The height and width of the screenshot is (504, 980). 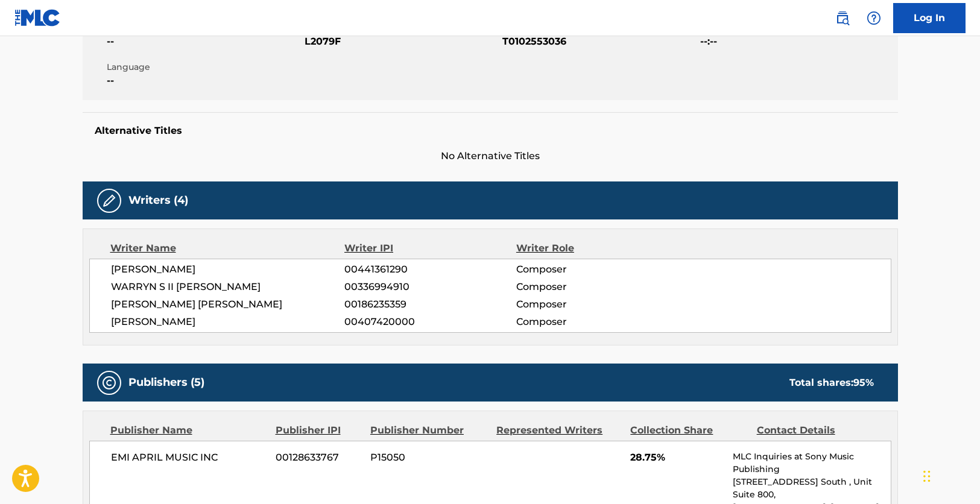 What do you see at coordinates (689, 430) in the screenshot?
I see `div: Collection Share` at bounding box center [689, 430].